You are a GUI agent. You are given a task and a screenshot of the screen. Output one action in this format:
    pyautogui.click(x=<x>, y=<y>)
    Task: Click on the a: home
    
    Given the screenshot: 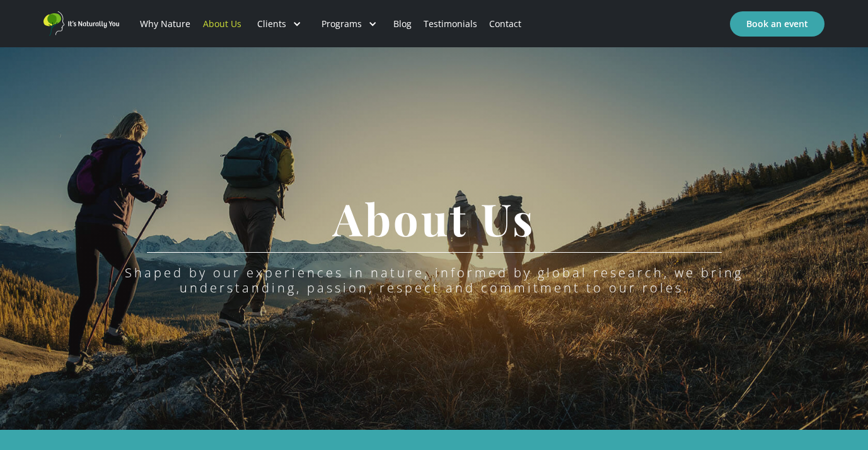 What is the action you would take?
    pyautogui.click(x=81, y=23)
    